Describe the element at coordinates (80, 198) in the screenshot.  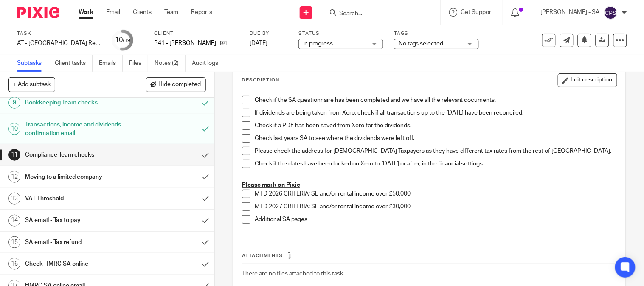
I see `h1: VAT Threshold` at that location.